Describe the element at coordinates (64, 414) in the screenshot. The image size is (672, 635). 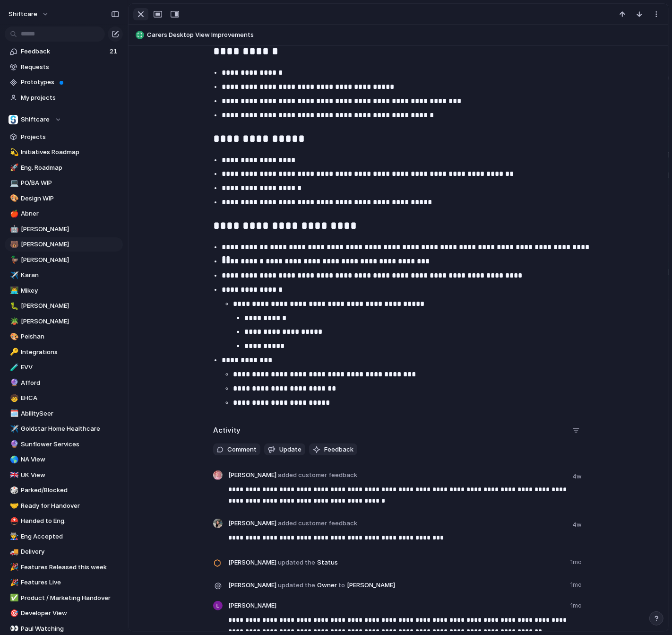
I see `div: 🗓️AbilitySeer` at that location.